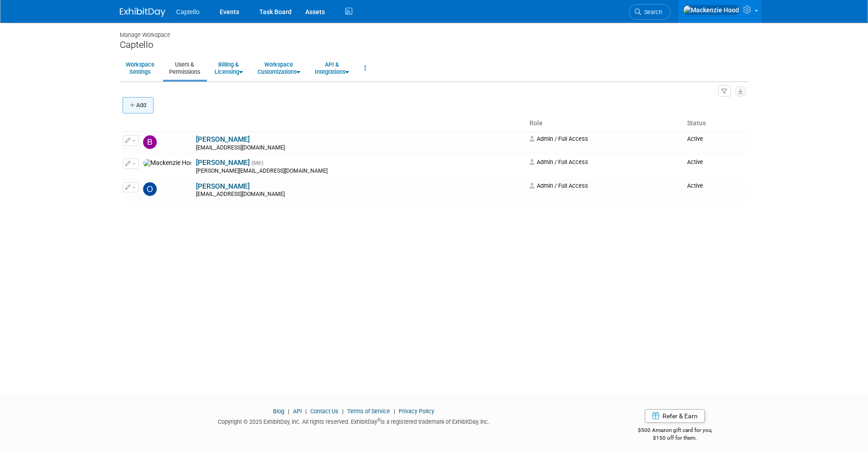 The height and width of the screenshot is (452, 868). I want to click on span: (Me), so click(257, 163).